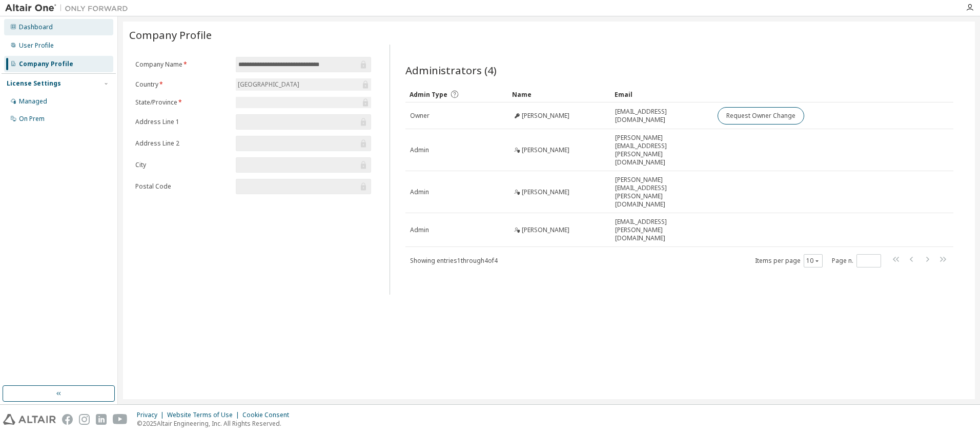  I want to click on img: instagram.svg, so click(84, 419).